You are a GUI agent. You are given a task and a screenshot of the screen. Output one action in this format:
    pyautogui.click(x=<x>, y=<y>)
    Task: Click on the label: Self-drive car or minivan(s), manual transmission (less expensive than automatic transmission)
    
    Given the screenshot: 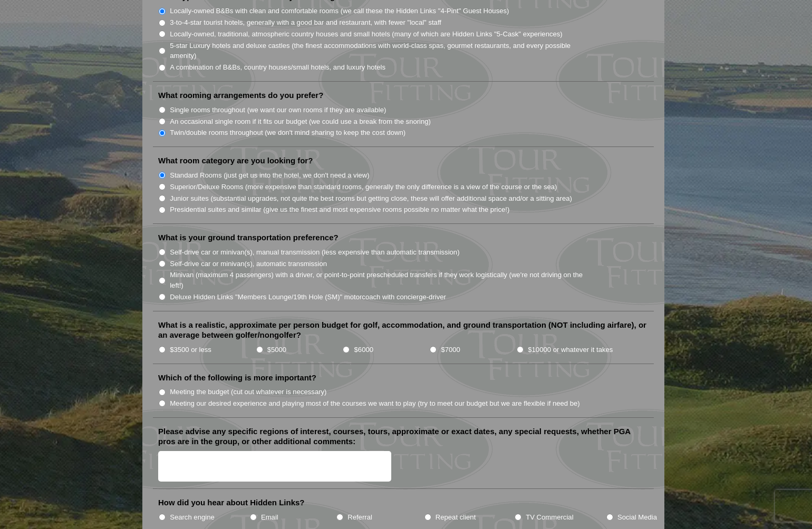 What is the action you would take?
    pyautogui.click(x=314, y=253)
    